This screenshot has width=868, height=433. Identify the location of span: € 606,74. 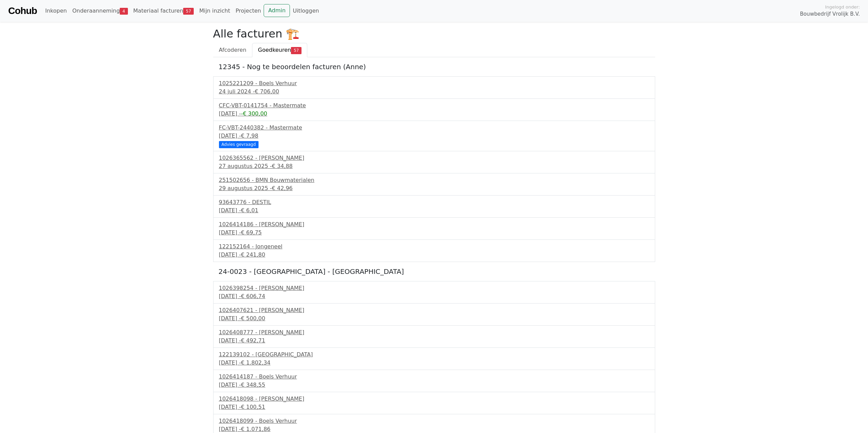
(253, 296).